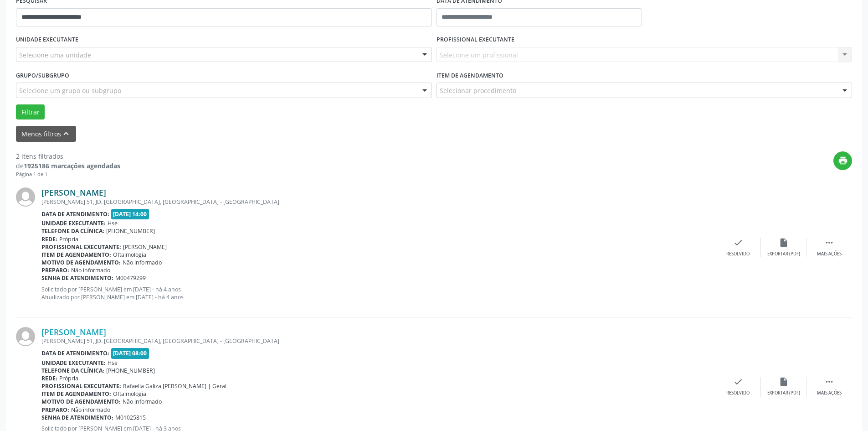 The width and height of the screenshot is (868, 431). What do you see at coordinates (55, 54) in the screenshot?
I see `span: Selecione uma unidade` at bounding box center [55, 54].